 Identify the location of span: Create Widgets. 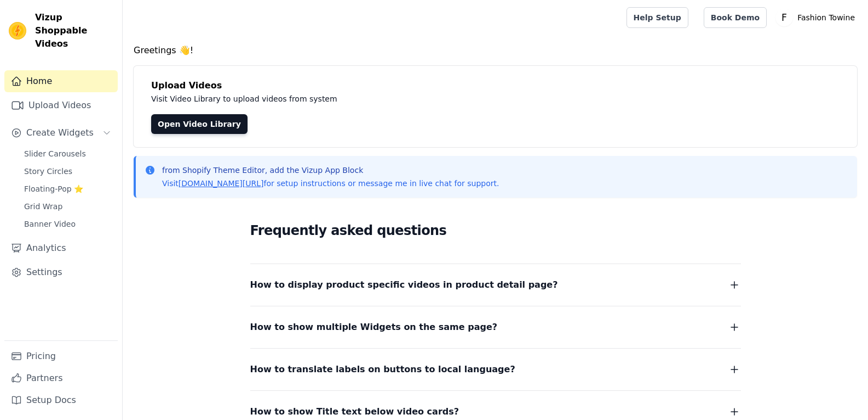
(60, 133).